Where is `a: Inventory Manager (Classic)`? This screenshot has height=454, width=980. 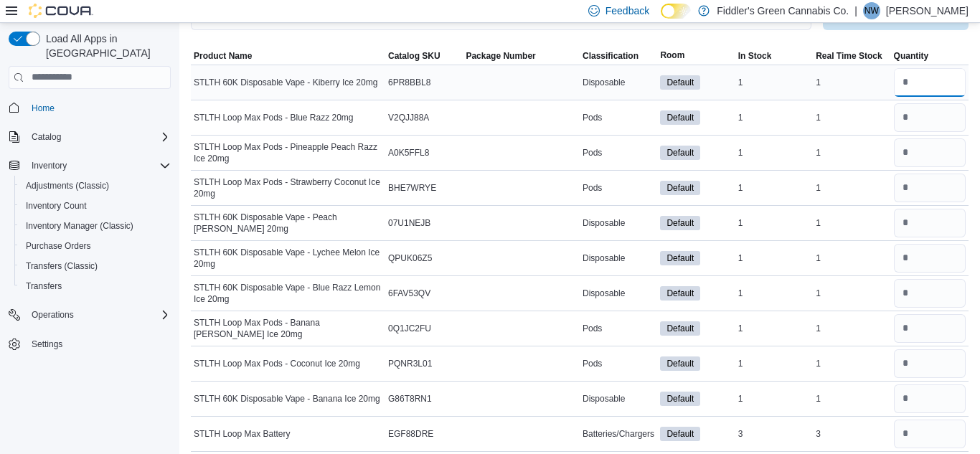
a: Inventory Manager (Classic) is located at coordinates (79, 226).